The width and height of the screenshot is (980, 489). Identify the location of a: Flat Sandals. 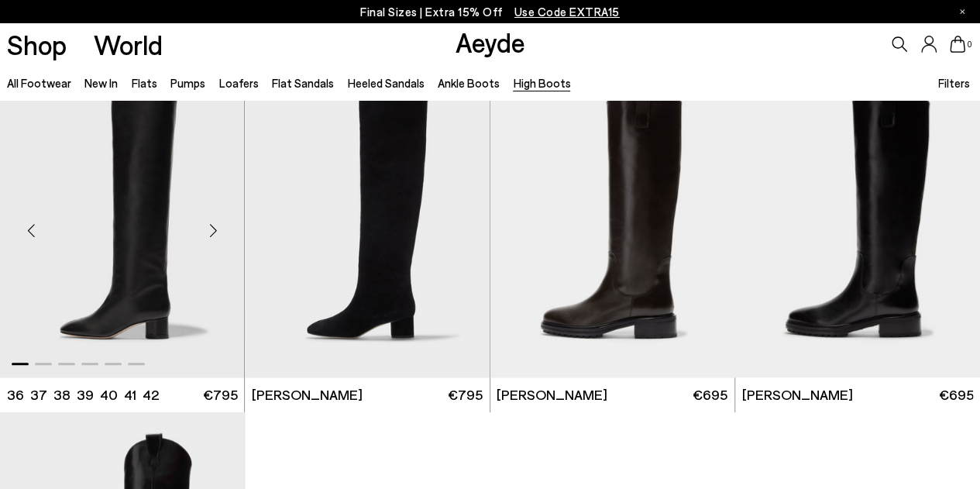
(303, 83).